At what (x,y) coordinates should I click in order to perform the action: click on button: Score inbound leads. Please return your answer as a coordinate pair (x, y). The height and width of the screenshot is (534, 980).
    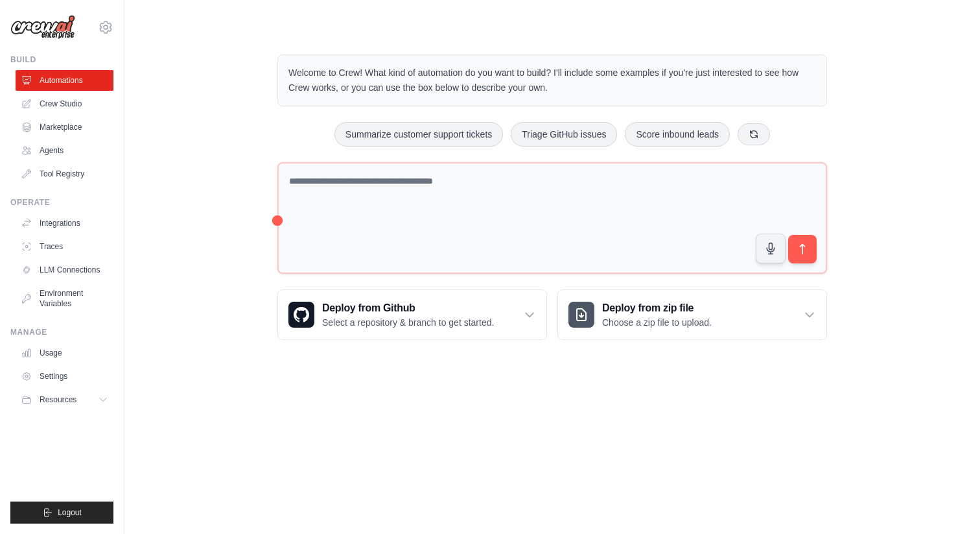
    Looking at the image, I should click on (678, 134).